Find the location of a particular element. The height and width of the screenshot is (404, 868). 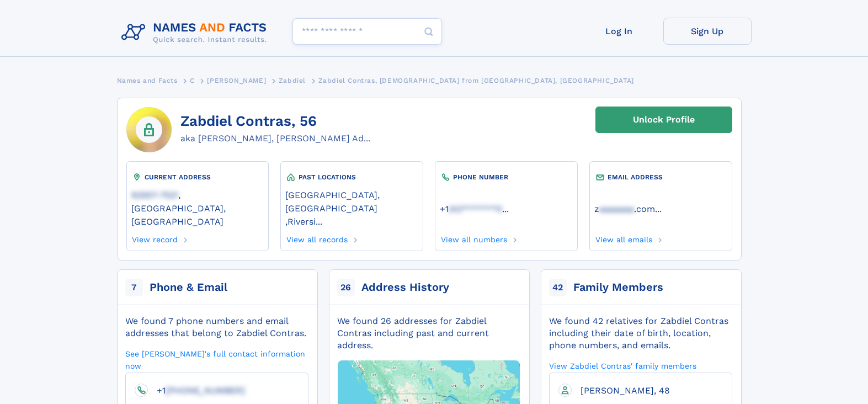

a: zaaaaaaa.com is located at coordinates (624, 208).